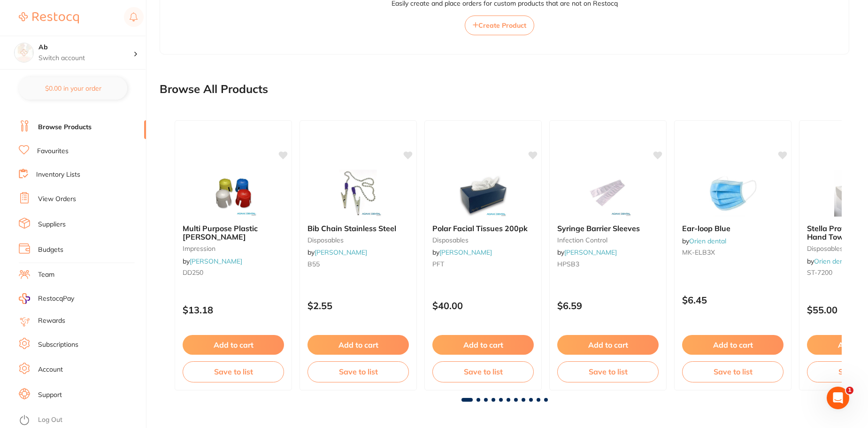 Image resolution: width=868 pixels, height=428 pixels. I want to click on b: Bib Chain Stainless Steel, so click(359, 228).